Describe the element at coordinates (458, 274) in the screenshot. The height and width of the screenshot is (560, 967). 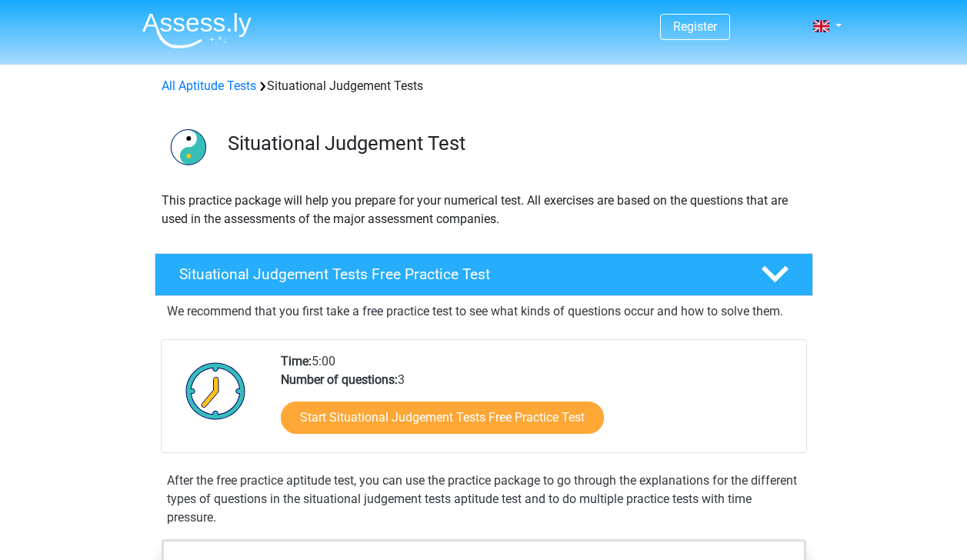
I see `h4: Situational Judgement Tests Free Practice Test` at that location.